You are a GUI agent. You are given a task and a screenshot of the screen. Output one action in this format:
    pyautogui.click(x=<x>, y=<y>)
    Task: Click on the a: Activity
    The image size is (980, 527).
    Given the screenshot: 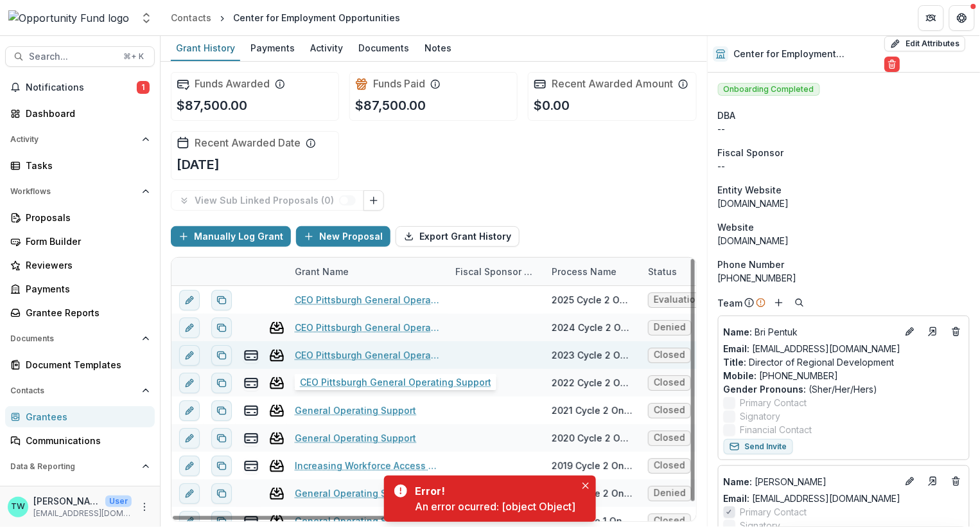 What is the action you would take?
    pyautogui.click(x=326, y=48)
    